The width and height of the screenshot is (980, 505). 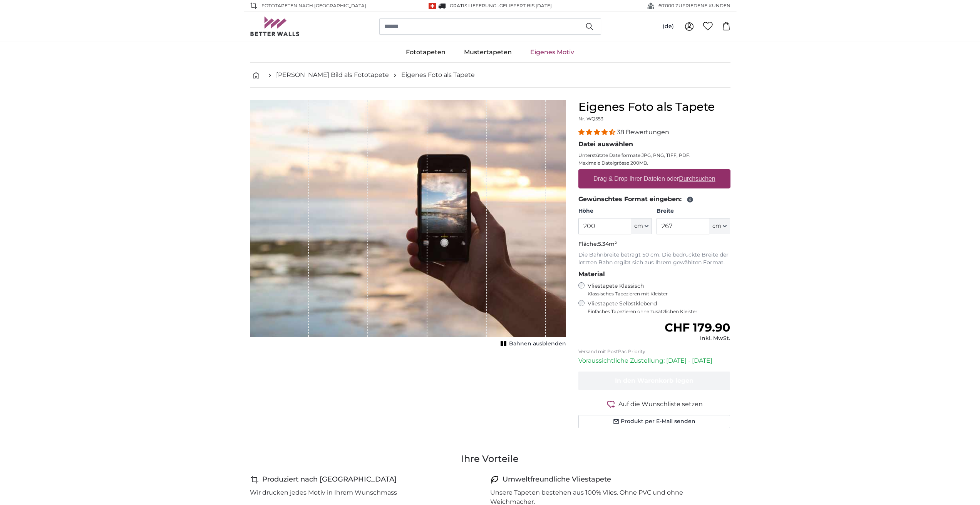 I want to click on span: 38 Bewertungen, so click(x=643, y=132).